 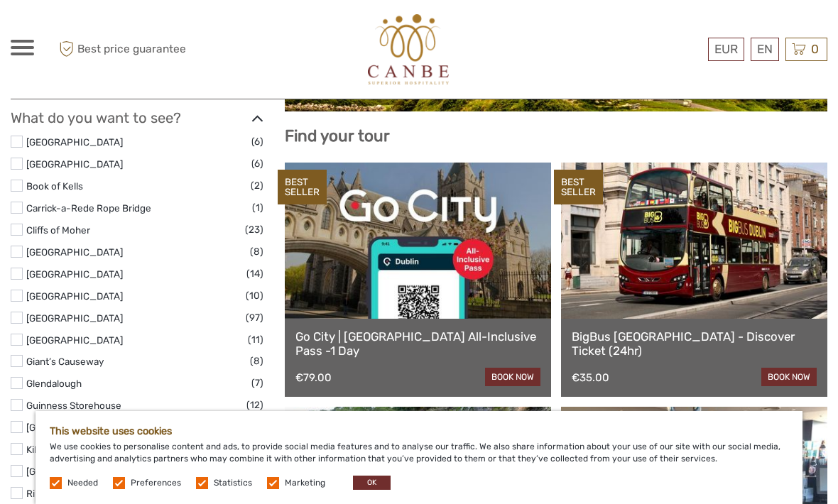 I want to click on span: (2), so click(x=257, y=185).